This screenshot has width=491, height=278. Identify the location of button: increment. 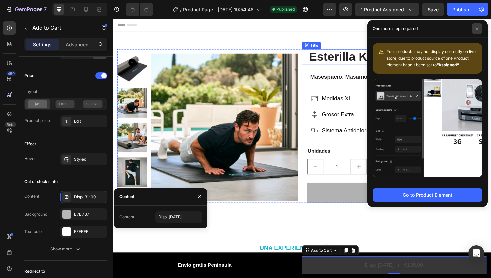
(261, 157).